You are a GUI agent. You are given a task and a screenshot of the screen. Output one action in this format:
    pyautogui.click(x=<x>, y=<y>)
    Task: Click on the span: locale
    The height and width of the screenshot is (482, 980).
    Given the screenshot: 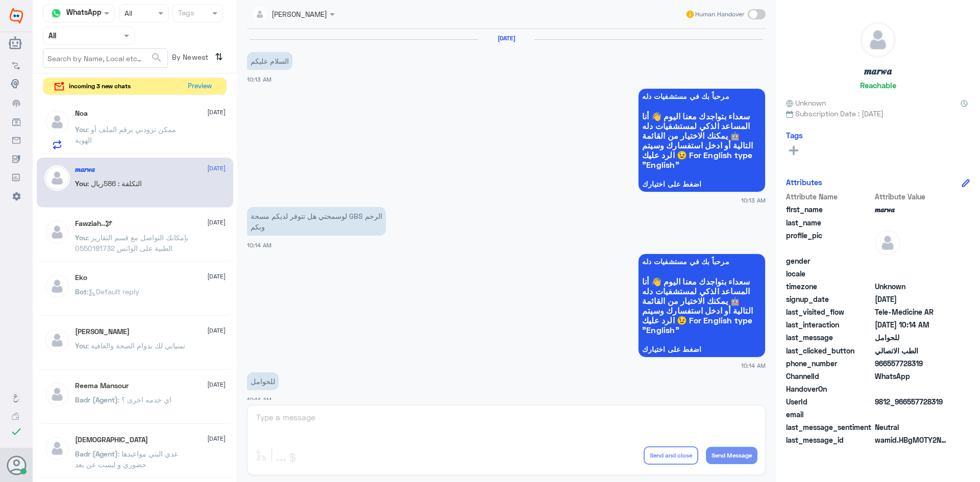 What is the action you would take?
    pyautogui.click(x=830, y=273)
    